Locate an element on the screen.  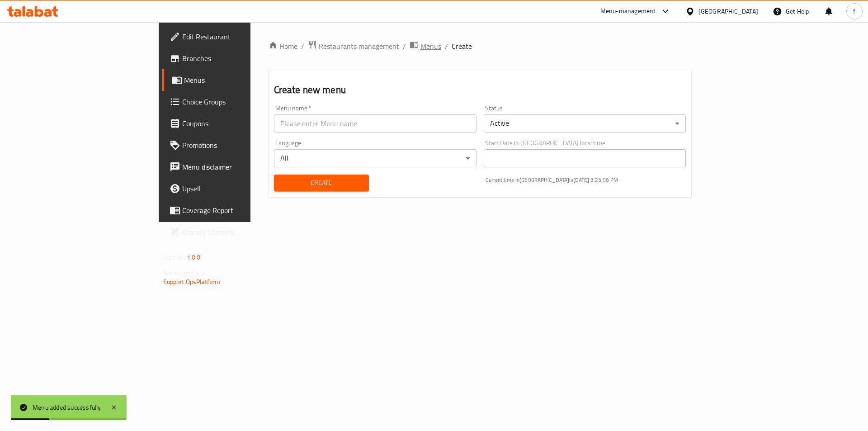
a: Support.OpsPlatform is located at coordinates (191, 282).